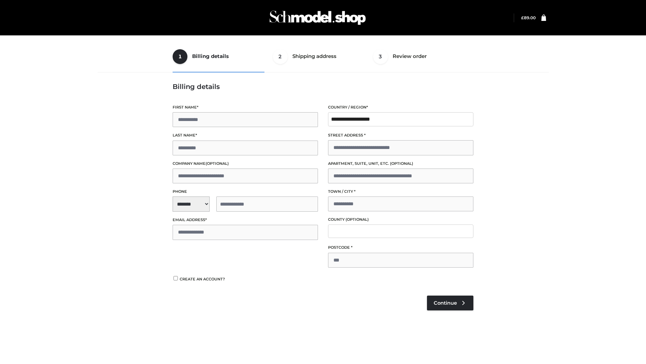 The width and height of the screenshot is (646, 364). Describe the element at coordinates (529, 18) in the screenshot. I see `a: £89.00` at that location.